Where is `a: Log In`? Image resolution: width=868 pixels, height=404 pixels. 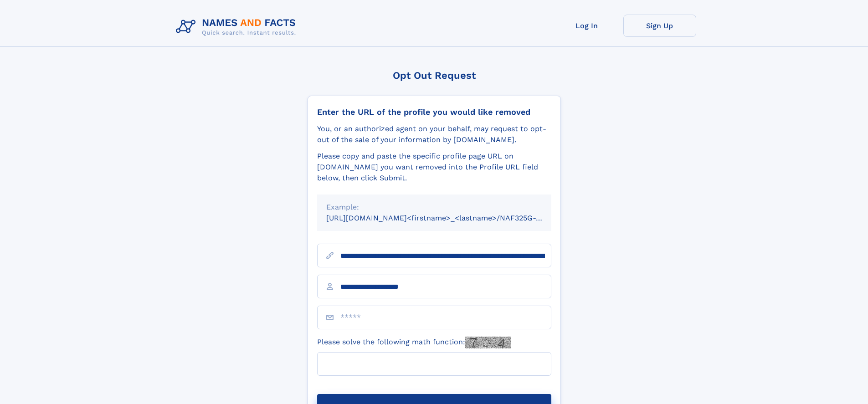 a: Log In is located at coordinates (587, 26).